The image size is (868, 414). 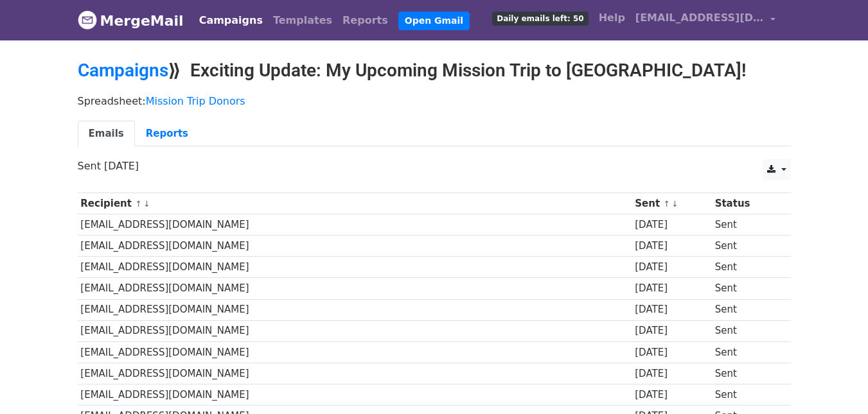 What do you see at coordinates (106, 133) in the screenshot?
I see `a: Emails` at bounding box center [106, 133].